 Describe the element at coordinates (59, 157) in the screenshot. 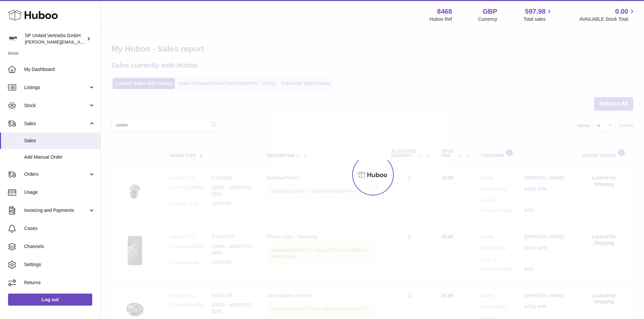

I see `span: Add Manual Order` at that location.